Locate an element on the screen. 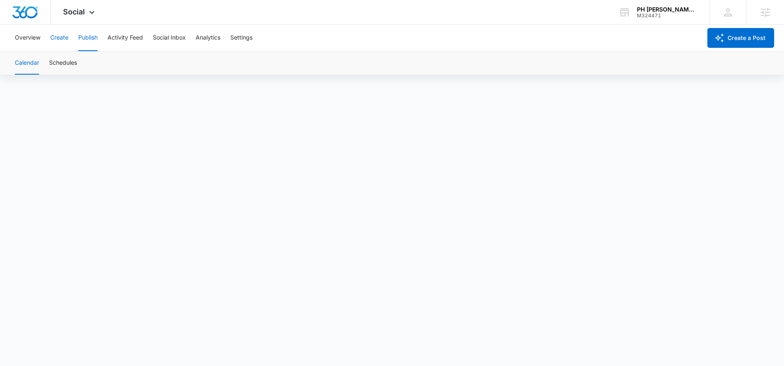 The height and width of the screenshot is (366, 784). div: account id is located at coordinates (667, 16).